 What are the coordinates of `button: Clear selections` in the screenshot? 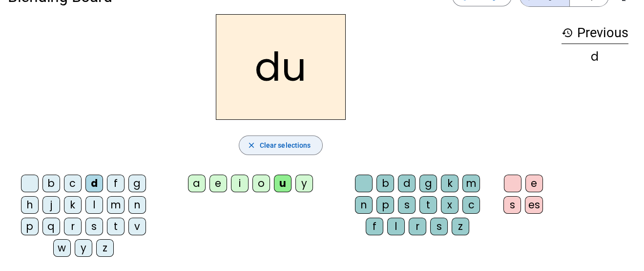 It's located at (281, 145).